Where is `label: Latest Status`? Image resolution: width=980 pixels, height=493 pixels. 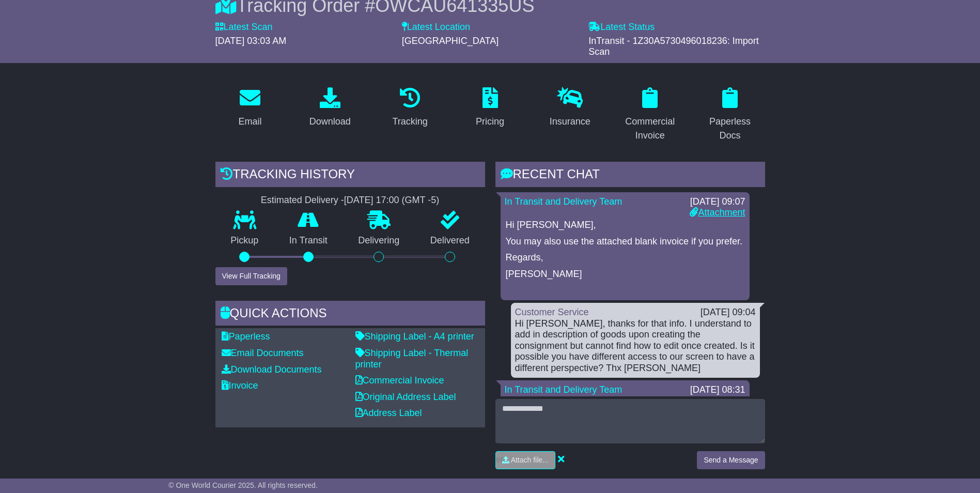
label: Latest Status is located at coordinates (622, 27).